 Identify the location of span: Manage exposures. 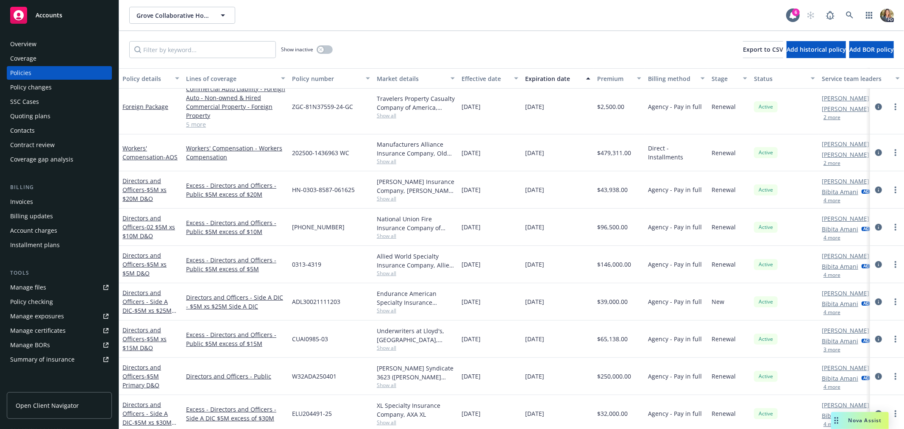
(59, 316).